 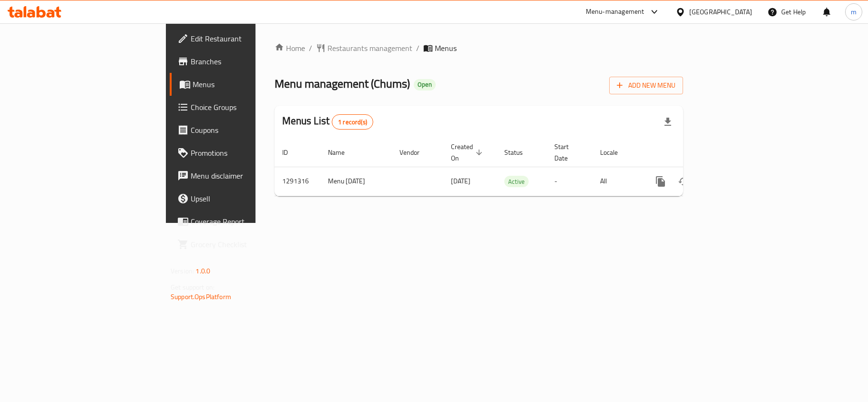 What do you see at coordinates (182, 271) in the screenshot?
I see `span: Version:` at bounding box center [182, 271].